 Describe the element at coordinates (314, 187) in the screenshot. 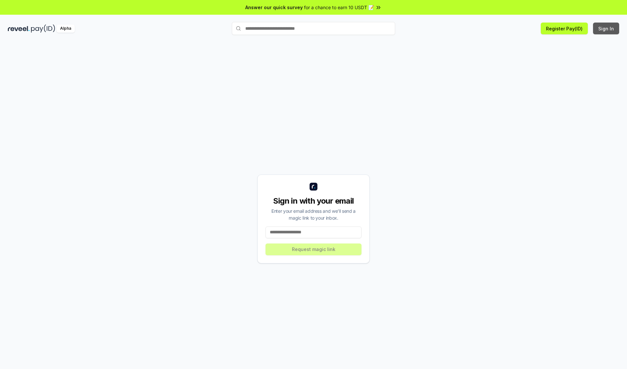

I see `img: logo_small` at that location.